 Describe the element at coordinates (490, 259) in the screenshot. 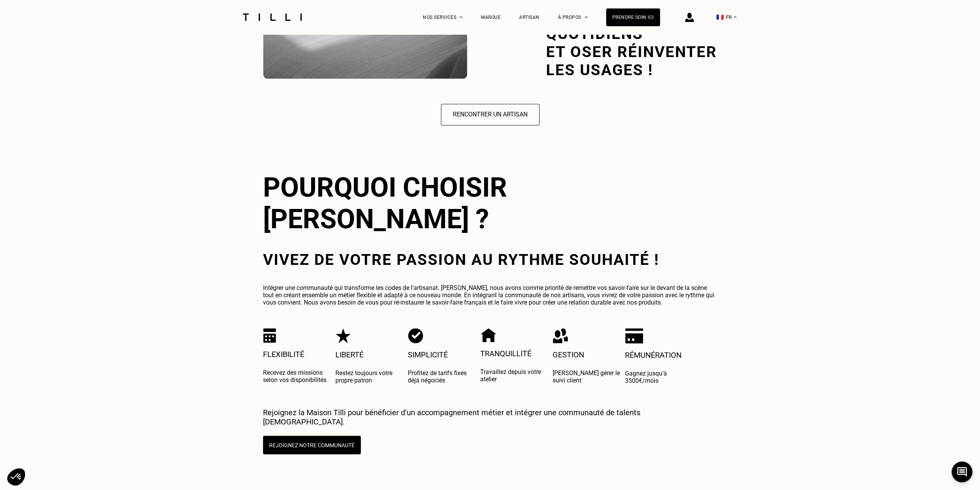

I see `h3: Vivez de votre passion au rythme souhaité !` at that location.